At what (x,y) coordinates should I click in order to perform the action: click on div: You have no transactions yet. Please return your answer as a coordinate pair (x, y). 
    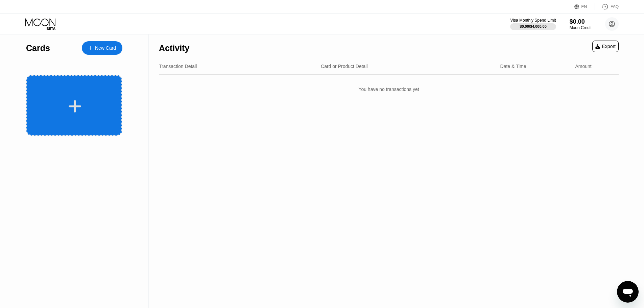
    Looking at the image, I should click on (389, 89).